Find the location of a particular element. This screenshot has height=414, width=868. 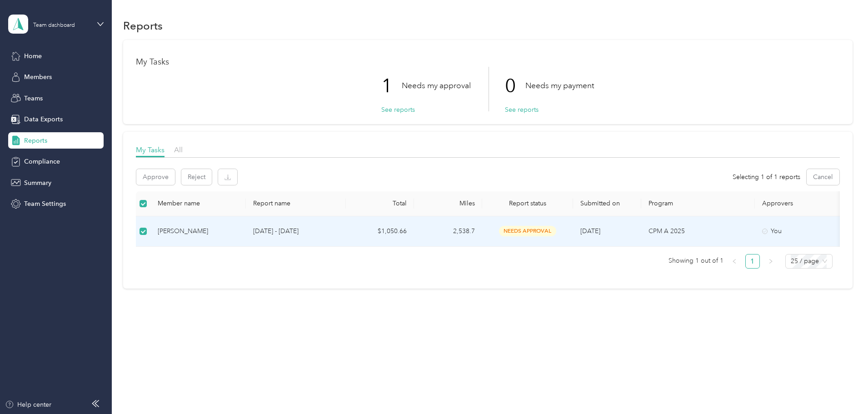

span: Reports is located at coordinates (35, 140).